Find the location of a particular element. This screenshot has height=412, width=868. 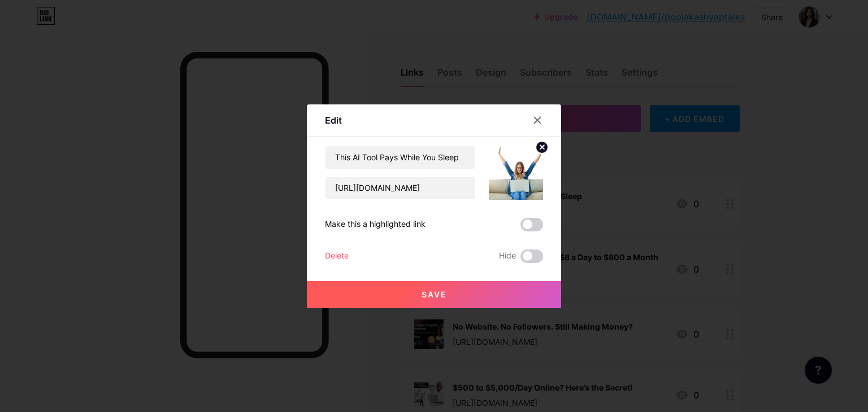

input: URL is located at coordinates (400, 188).